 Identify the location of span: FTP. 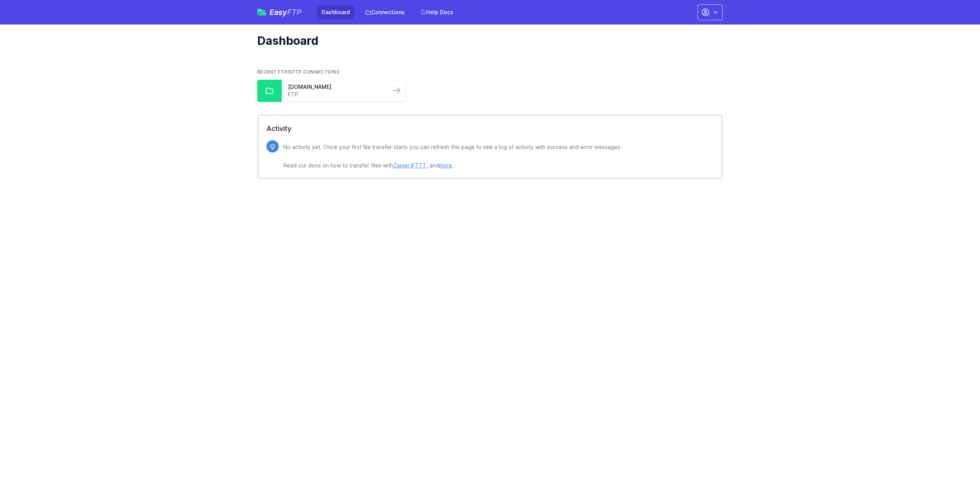
(294, 12).